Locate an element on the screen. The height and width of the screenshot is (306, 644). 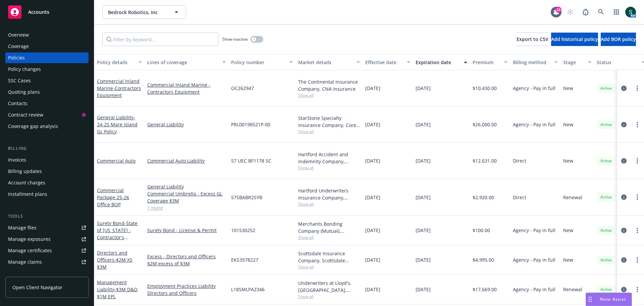
div: The Continental Insurance Company, CNA Insurance is located at coordinates (329, 86).